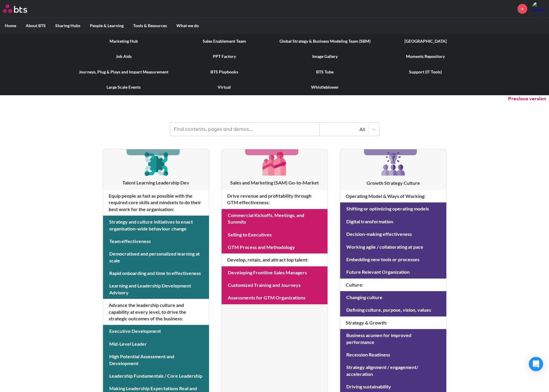  Describe the element at coordinates (106, 26) in the screenshot. I see `label: People & Learning` at that location.